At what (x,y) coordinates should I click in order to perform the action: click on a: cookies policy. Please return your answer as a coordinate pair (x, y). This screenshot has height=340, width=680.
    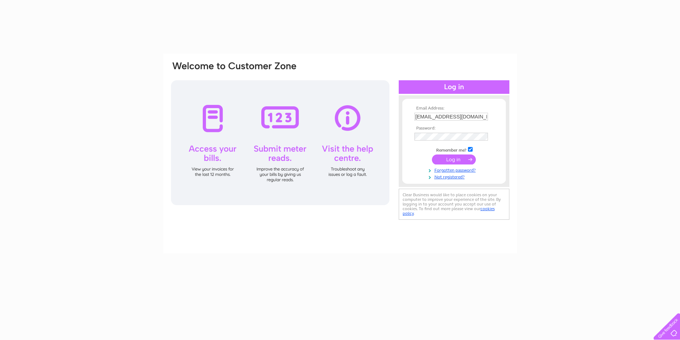
    Looking at the image, I should click on (448, 211).